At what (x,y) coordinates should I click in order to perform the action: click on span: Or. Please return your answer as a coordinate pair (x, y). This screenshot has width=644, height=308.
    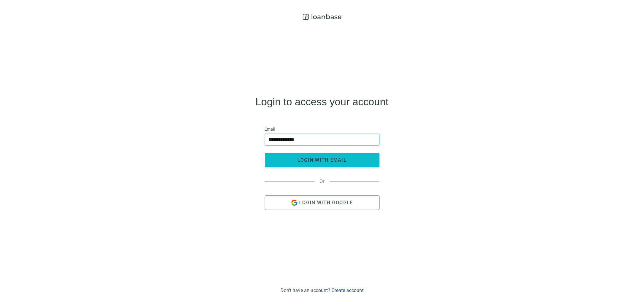
    Looking at the image, I should click on (322, 181).